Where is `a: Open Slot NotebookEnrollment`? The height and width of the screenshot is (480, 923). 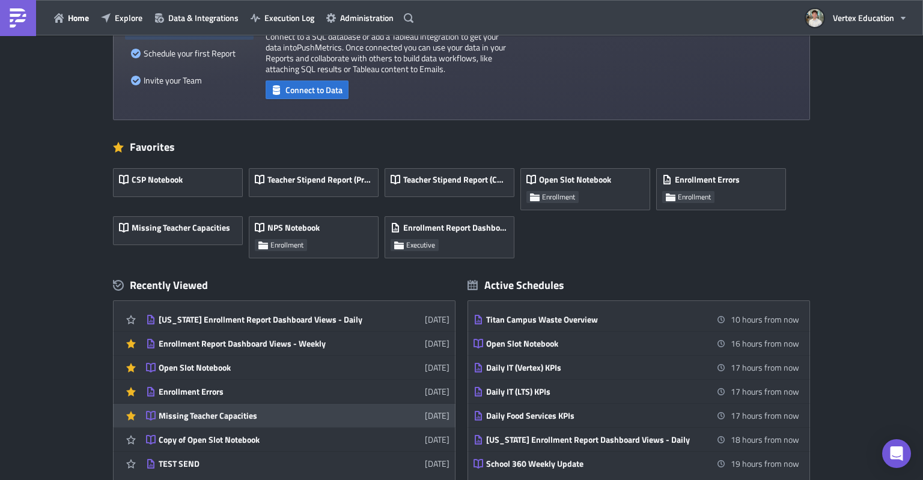
a: Open Slot NotebookEnrollment is located at coordinates (588, 186).